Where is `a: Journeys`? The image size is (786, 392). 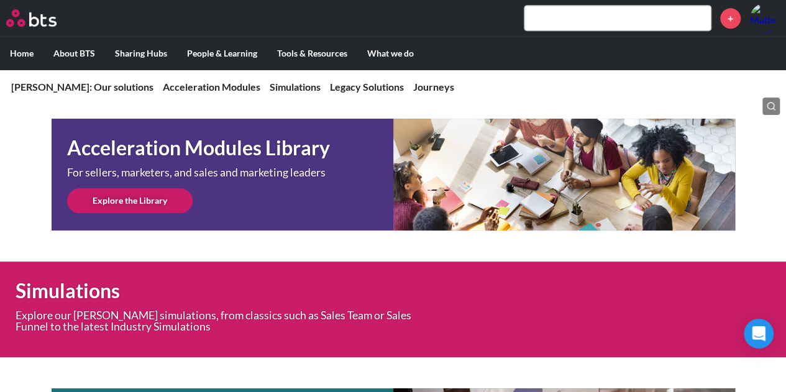 a: Journeys is located at coordinates (434, 86).